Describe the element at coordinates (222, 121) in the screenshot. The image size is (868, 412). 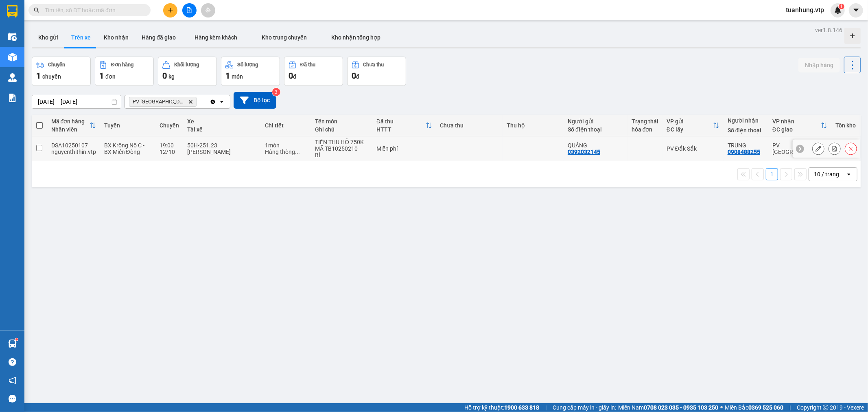
I see `div: Xe` at that location.